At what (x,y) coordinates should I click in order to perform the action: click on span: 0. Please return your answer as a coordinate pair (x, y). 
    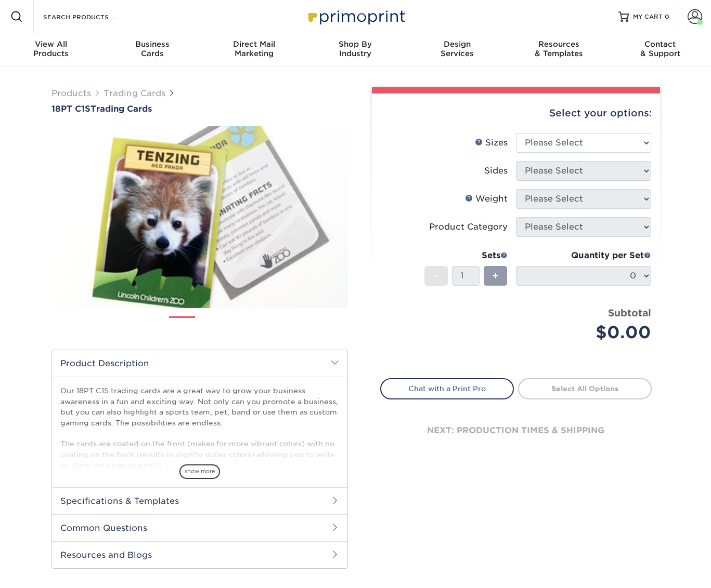
    Looking at the image, I should click on (666, 17).